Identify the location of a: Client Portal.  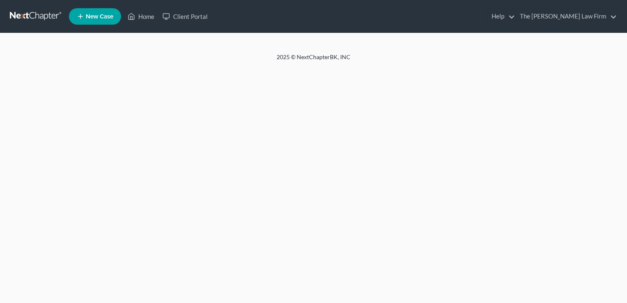
(185, 16).